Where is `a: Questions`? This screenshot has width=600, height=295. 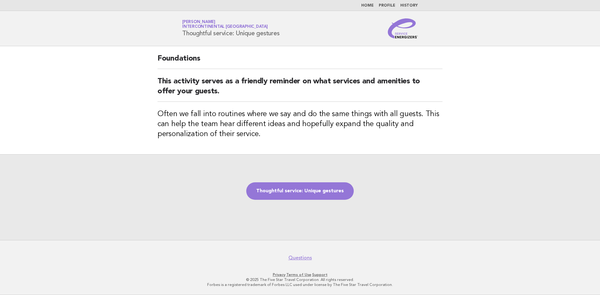
a: Questions is located at coordinates (300, 258).